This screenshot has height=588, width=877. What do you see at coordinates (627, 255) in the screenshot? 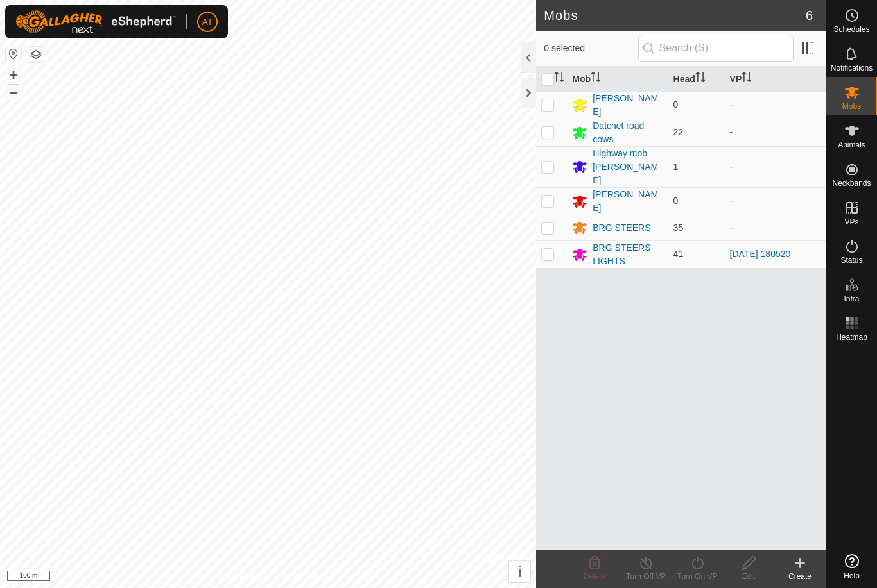
I see `div: BRG STEERS LIGHTS` at bounding box center [627, 255].